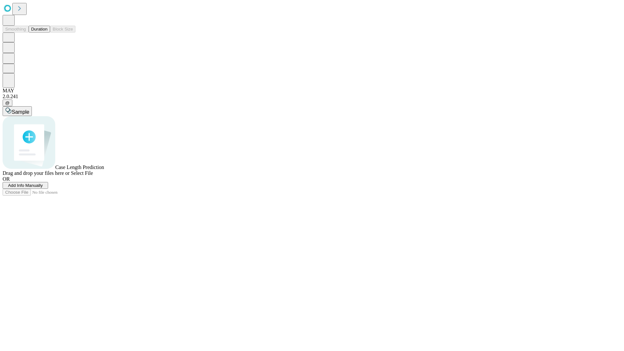 This screenshot has width=624, height=351. Describe the element at coordinates (25, 185) in the screenshot. I see `span: Add Info Manually` at that location.